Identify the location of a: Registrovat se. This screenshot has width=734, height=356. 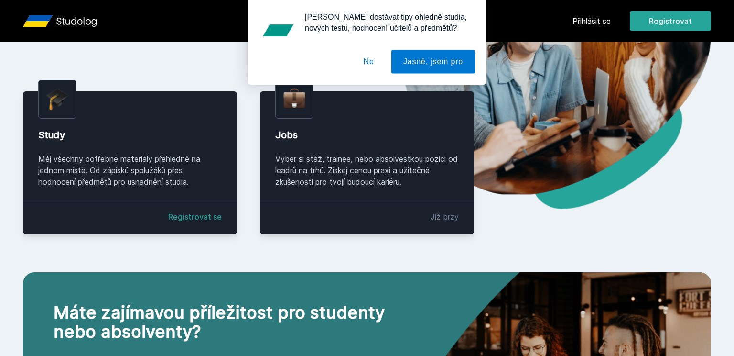
(195, 217).